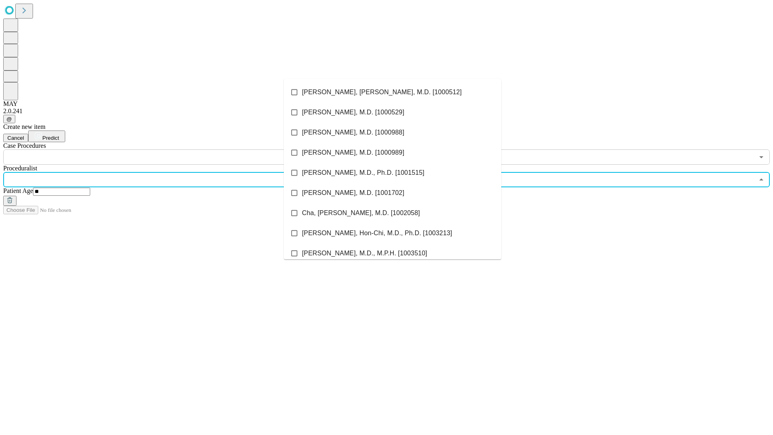 Image resolution: width=773 pixels, height=435 pixels. I want to click on button: Predict, so click(47, 136).